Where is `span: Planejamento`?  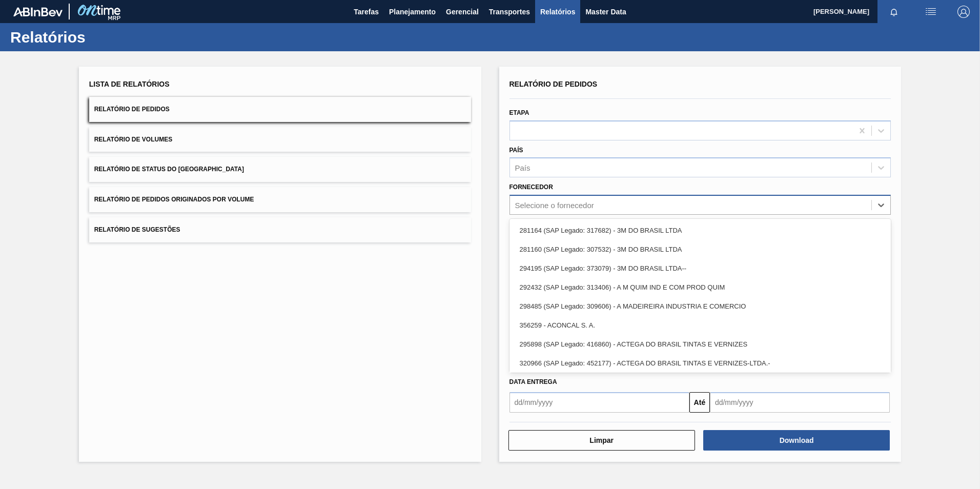
span: Planejamento is located at coordinates (412, 12).